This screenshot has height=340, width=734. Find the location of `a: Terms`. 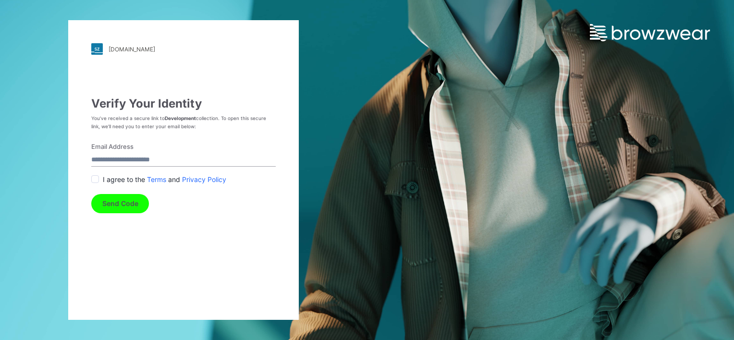

a: Terms is located at coordinates (157, 179).